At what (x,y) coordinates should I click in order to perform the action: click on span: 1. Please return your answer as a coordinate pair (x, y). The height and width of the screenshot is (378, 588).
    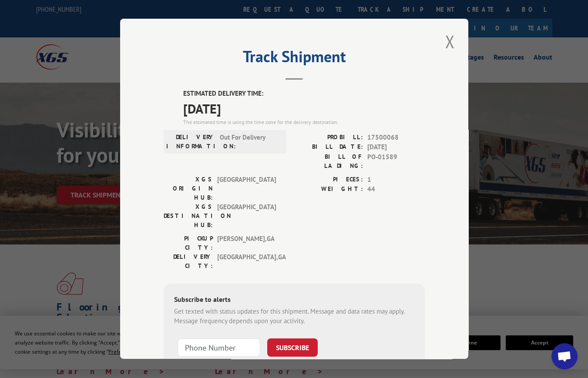
    Looking at the image, I should click on (396, 180).